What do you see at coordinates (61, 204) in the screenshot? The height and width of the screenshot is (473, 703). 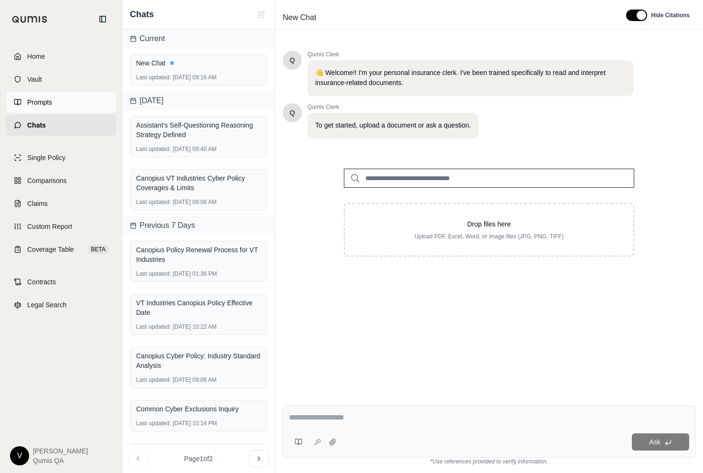 I see `a: Claims` at bounding box center [61, 204].